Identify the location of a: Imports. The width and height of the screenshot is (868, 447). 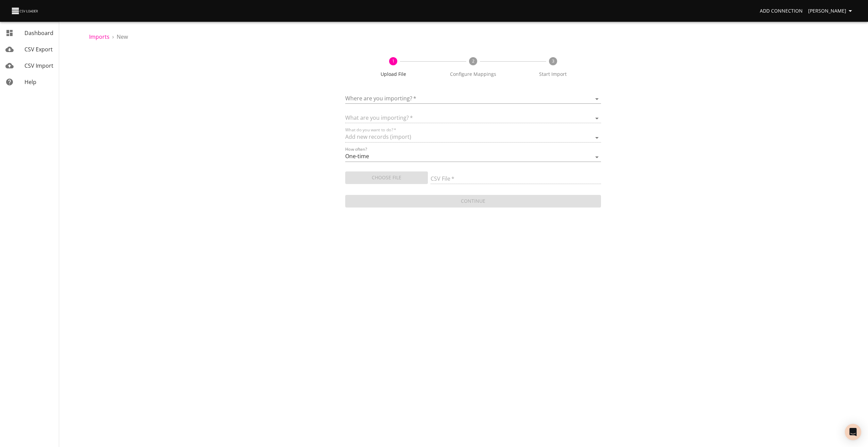
(99, 37).